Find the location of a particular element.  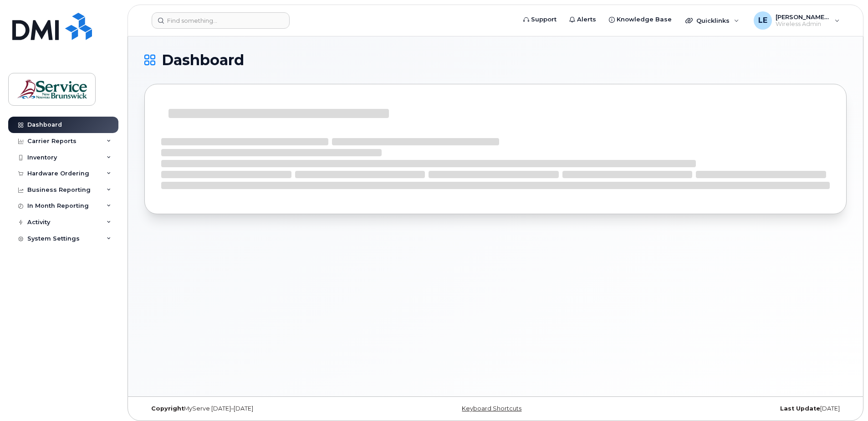

span: Dashboard is located at coordinates (203, 60).